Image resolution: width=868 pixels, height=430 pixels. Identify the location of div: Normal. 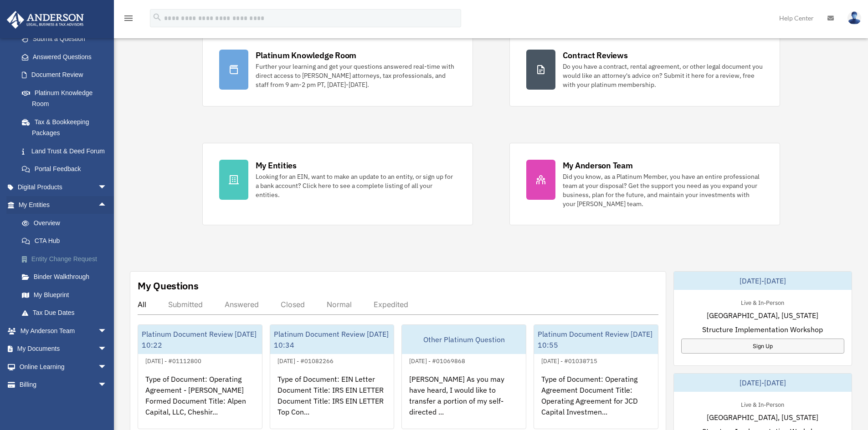
(339, 304).